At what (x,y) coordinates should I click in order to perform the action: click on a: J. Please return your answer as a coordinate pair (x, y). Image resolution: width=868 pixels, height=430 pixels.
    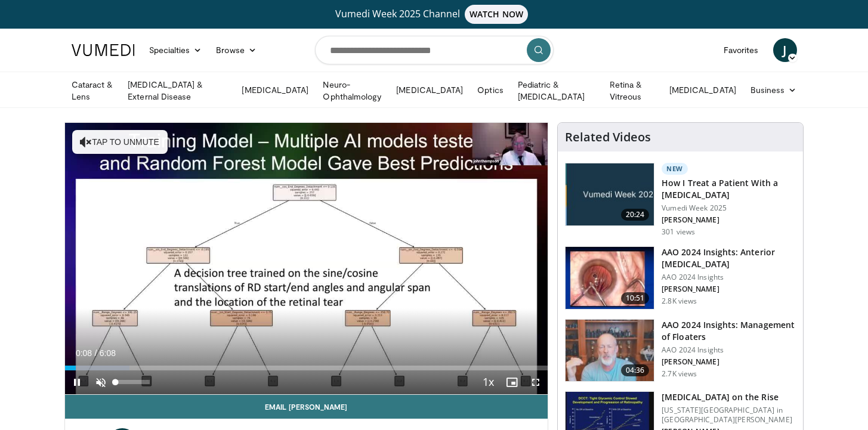
    Looking at the image, I should click on (785, 50).